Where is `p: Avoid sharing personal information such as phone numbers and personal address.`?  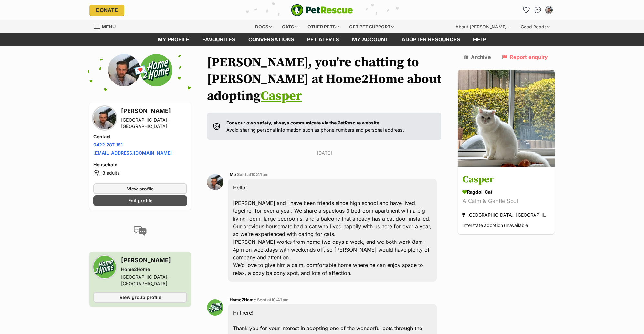 p: Avoid sharing personal information such as phone numbers and personal address. is located at coordinates (315, 126).